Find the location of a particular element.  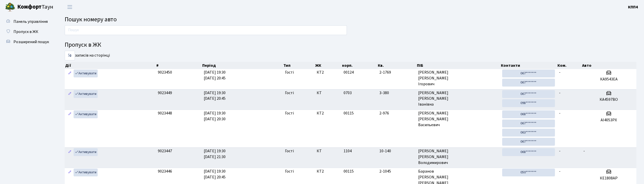

span: 0703 is located at coordinates (348, 93).